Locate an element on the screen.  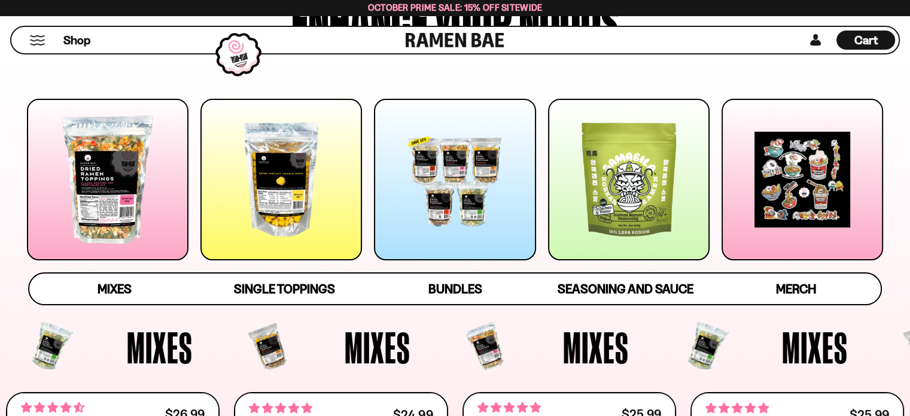
a: Single Toppings is located at coordinates (284, 288).